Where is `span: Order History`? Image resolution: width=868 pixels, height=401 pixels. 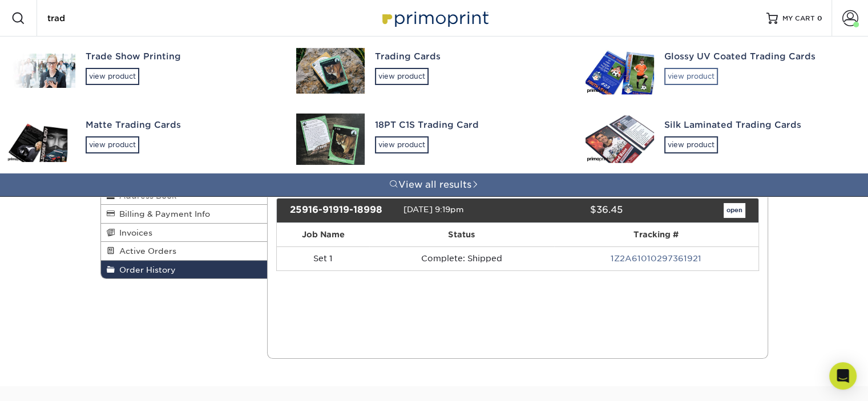 span: Order History is located at coordinates (145, 270).